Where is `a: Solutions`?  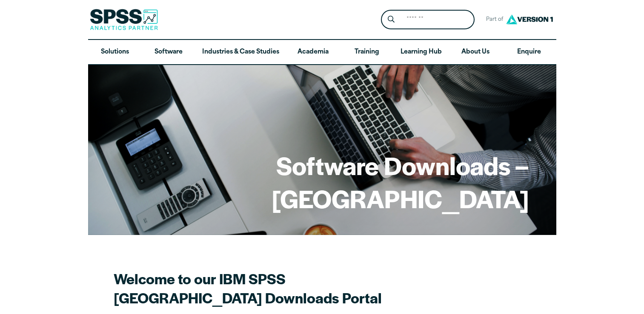 a: Solutions is located at coordinates (115, 52).